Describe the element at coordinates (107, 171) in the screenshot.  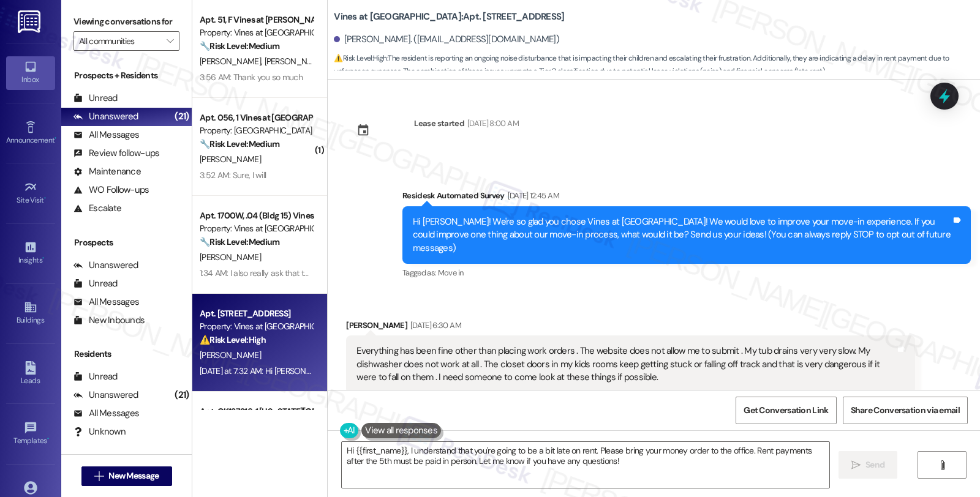
I see `div: Maintenance` at that location.